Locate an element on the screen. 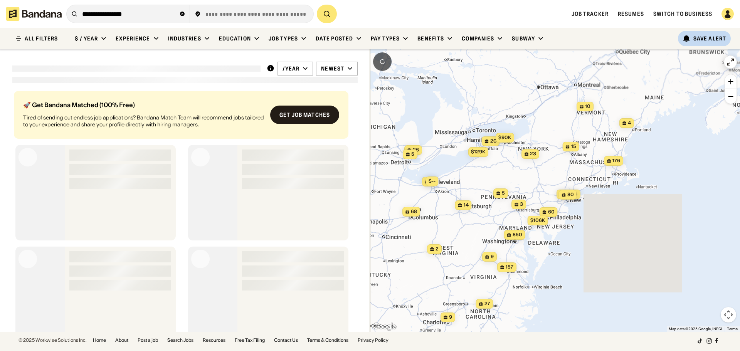 Image resolution: width=740 pixels, height=351 pixels. a: Resources is located at coordinates (214, 340).